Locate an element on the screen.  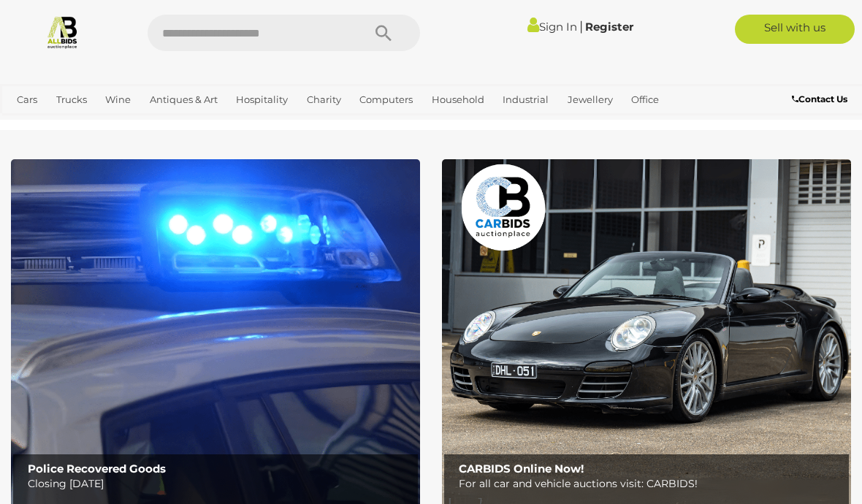
a: Sign In is located at coordinates (553, 26).